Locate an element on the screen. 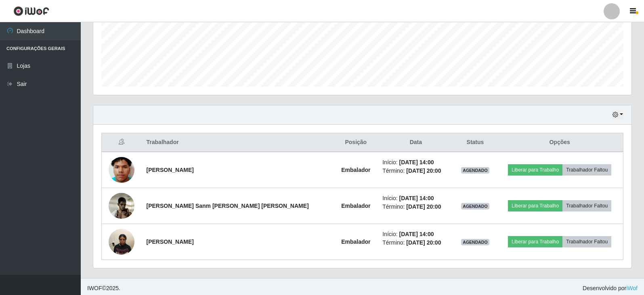  img: 1752542805092.jpeg is located at coordinates (122, 206).